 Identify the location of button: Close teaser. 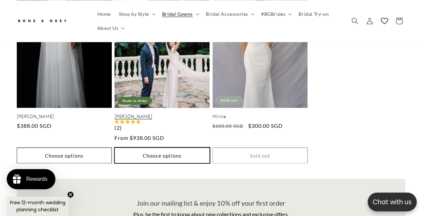
(71, 195).